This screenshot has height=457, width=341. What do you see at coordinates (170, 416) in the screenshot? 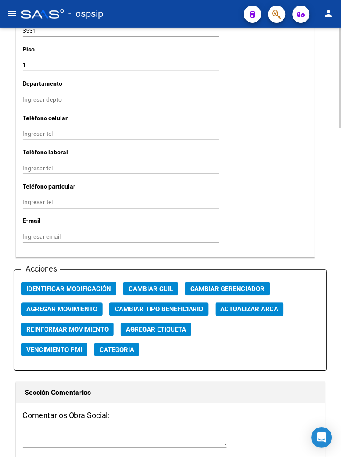
I see `h3: Comentarios Obra Social:` at bounding box center [170, 416].